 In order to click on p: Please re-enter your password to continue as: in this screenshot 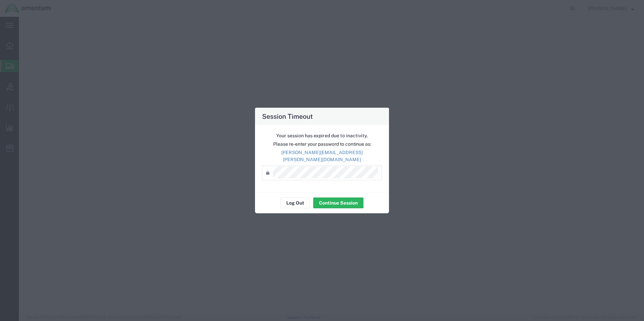, I will do `click(322, 144)`.